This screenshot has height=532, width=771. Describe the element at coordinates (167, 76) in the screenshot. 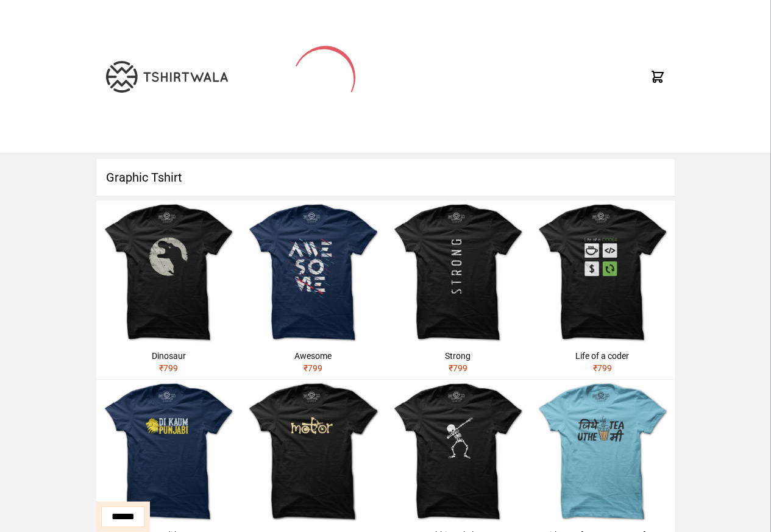

I see `img: TW-LOGO-400-104.png` at that location.